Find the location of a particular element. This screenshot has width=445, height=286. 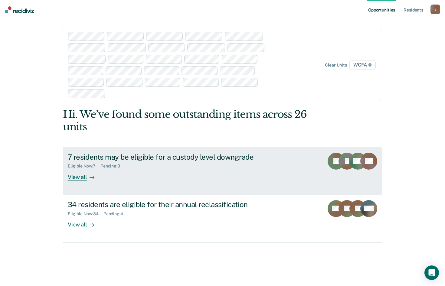

div: 7 residents may be eligible for a custody level downgrade is located at coordinates (174, 157).